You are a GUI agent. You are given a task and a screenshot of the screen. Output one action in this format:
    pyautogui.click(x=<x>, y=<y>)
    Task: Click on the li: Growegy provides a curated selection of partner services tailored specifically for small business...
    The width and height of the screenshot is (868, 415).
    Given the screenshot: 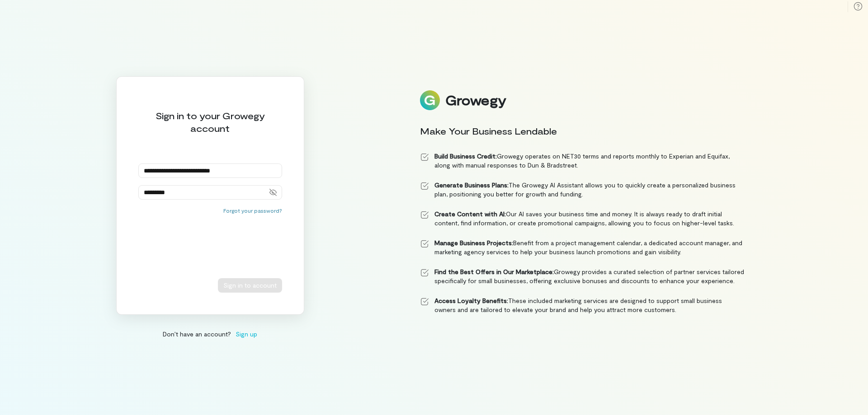 What is the action you would take?
    pyautogui.click(x=582, y=277)
    